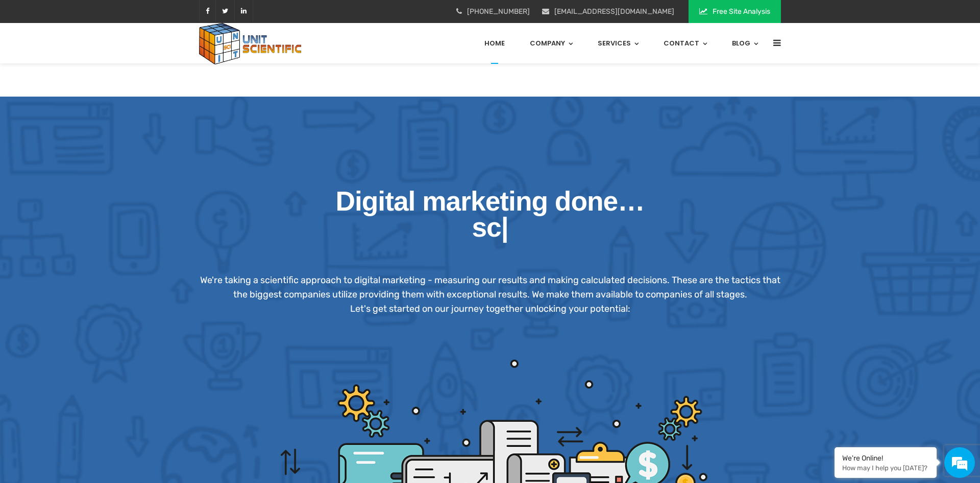 The width and height of the screenshot is (980, 483). Describe the element at coordinates (495, 43) in the screenshot. I see `a: Home` at that location.